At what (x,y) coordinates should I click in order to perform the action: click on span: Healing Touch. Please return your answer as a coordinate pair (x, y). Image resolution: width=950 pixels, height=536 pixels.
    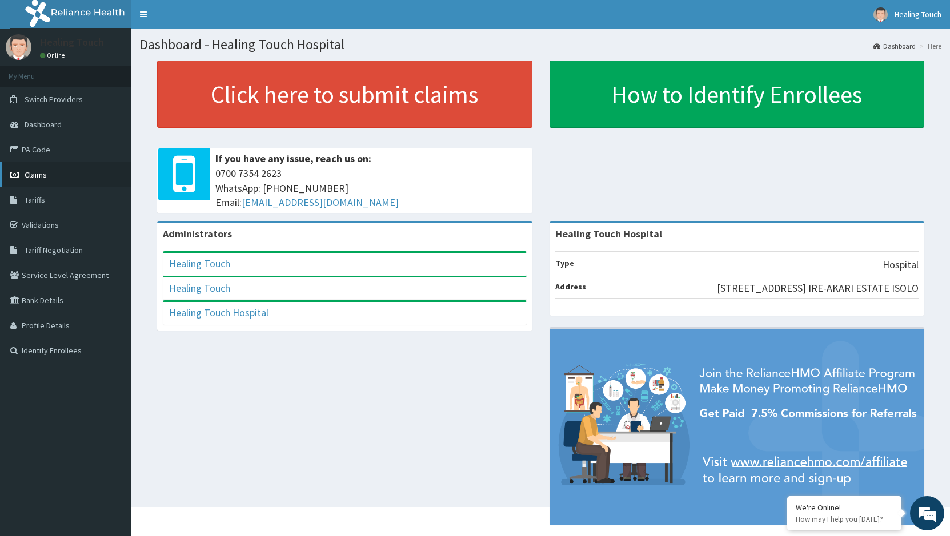
    Looking at the image, I should click on (918, 14).